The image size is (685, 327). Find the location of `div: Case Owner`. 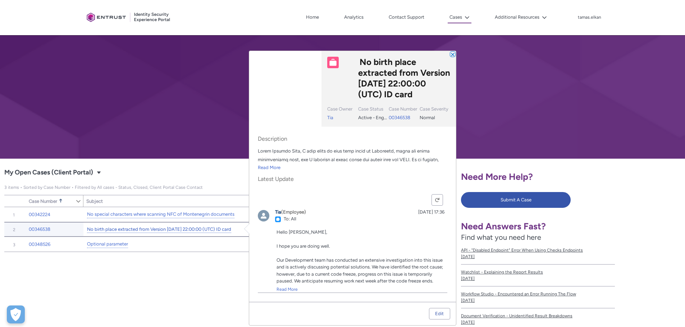

div: Case Owner is located at coordinates (341, 110).